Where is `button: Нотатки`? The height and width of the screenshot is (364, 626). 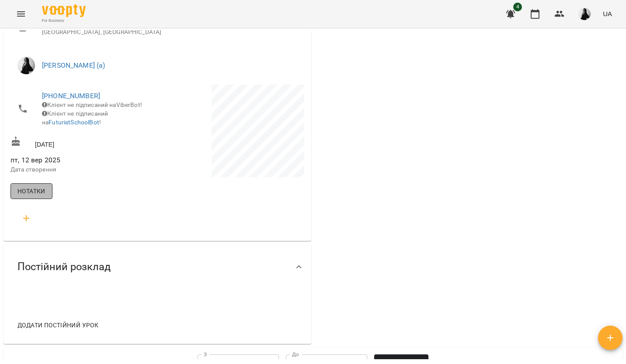 button: Нотатки is located at coordinates (31, 191).